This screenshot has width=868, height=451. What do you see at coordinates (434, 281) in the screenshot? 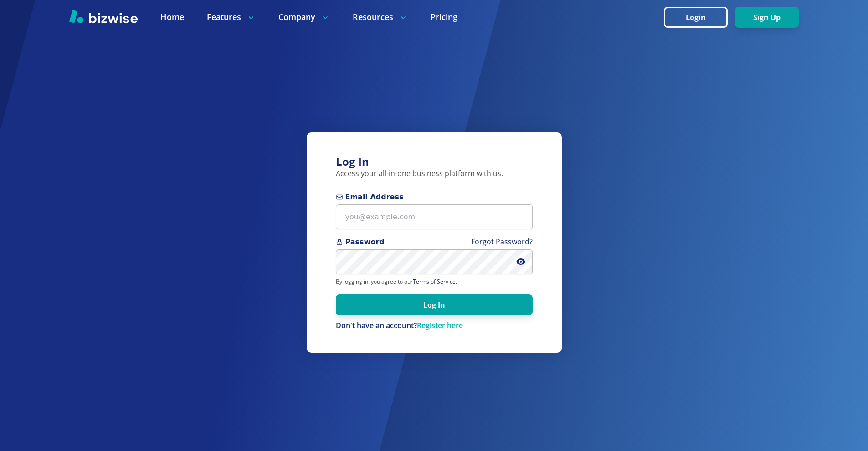
I see `a: Terms of Service` at bounding box center [434, 281].